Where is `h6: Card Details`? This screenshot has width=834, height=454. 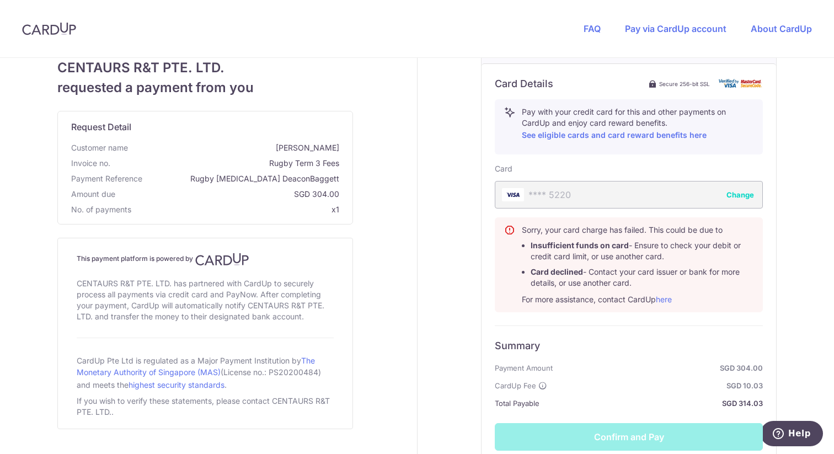
h6: Card Details is located at coordinates (524, 84).